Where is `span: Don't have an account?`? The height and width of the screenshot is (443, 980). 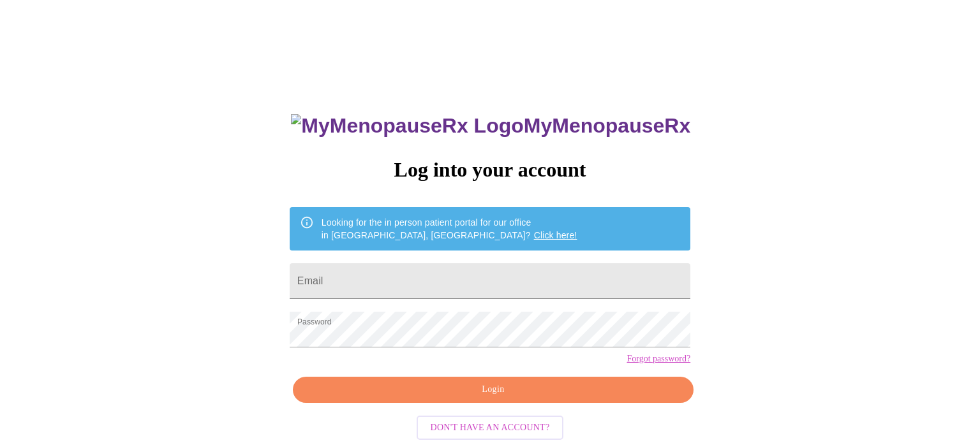 span: Don't have an account? is located at coordinates (490, 428).